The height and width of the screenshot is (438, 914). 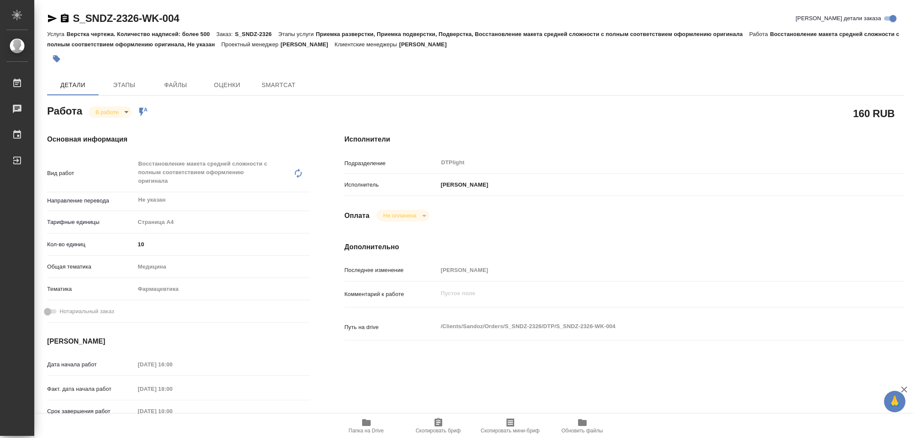 I want to click on button: В работе, so click(x=107, y=112).